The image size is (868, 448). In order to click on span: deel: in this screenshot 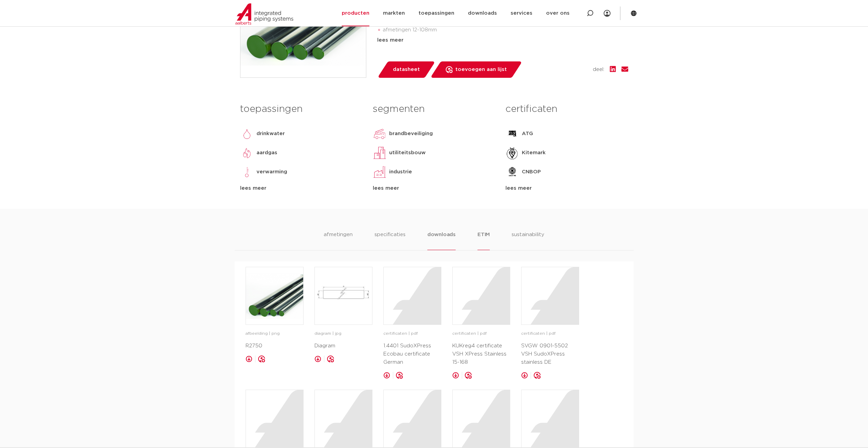, I will do `click(599, 69)`.